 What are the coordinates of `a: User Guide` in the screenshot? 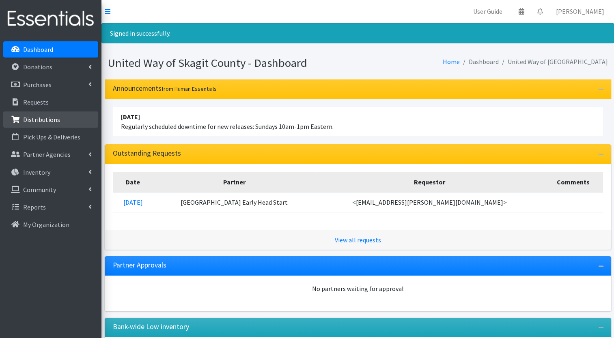 It's located at (488, 11).